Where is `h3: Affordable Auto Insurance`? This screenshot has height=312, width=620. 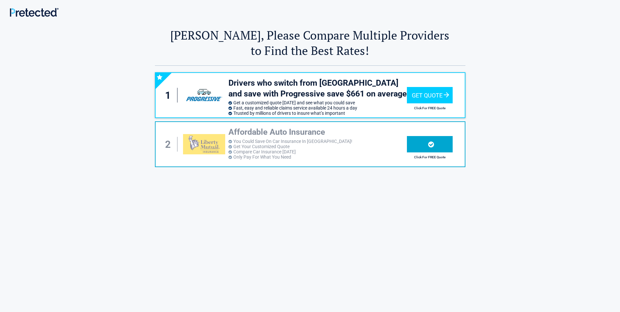 h3: Affordable Auto Insurance is located at coordinates (318, 132).